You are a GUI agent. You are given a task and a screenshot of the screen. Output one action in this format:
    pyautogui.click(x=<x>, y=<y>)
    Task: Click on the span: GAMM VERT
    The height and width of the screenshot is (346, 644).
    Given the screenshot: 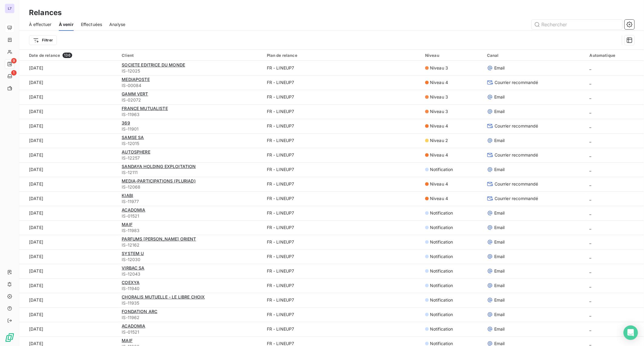 What is the action you would take?
    pyautogui.click(x=134, y=94)
    